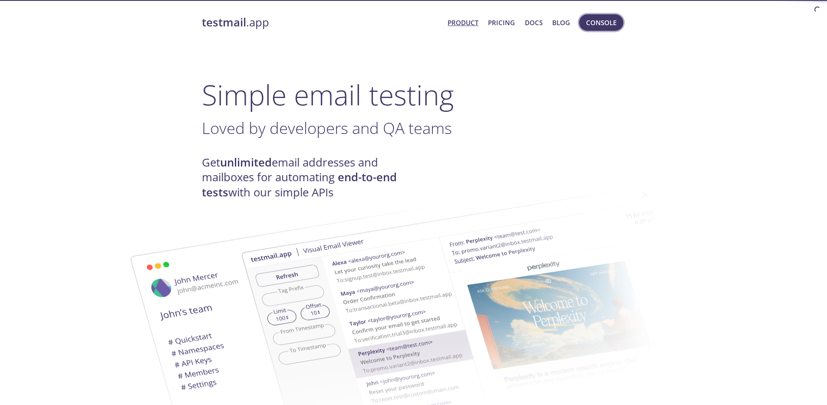 The image size is (827, 405). What do you see at coordinates (533, 23) in the screenshot?
I see `a: Docs` at bounding box center [533, 23].